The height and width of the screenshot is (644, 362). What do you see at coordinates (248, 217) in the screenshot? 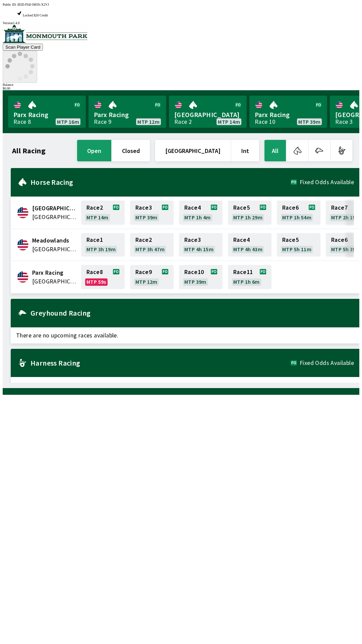
I see `span: MTP 1h 29m` at bounding box center [248, 217].